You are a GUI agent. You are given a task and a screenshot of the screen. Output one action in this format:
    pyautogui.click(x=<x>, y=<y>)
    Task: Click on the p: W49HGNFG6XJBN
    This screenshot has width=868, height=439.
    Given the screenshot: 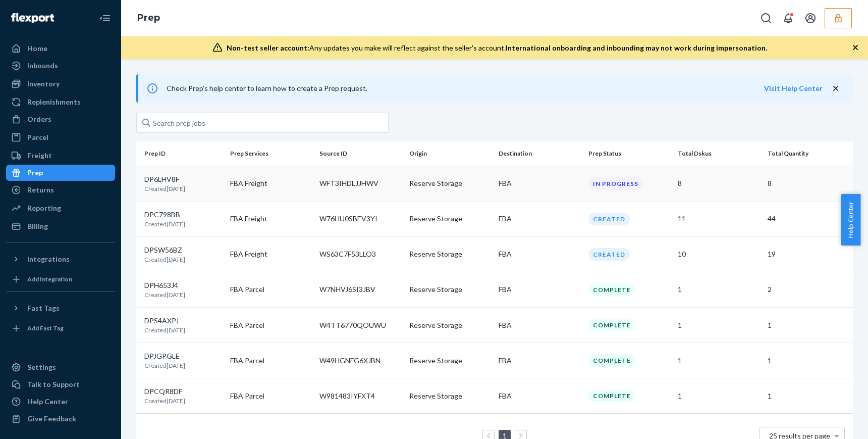 What is the action you would take?
    pyautogui.click(x=360, y=360)
    